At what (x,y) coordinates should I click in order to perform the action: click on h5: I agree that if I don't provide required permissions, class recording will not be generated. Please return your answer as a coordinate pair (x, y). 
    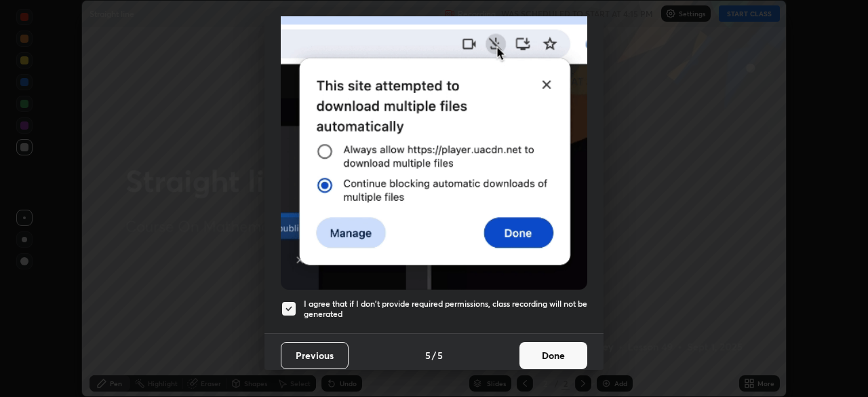
    Looking at the image, I should click on (445, 309).